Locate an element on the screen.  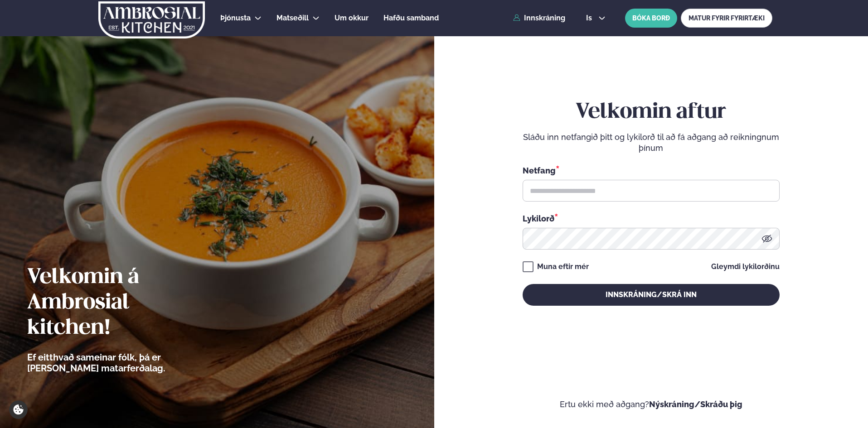
button: is is located at coordinates (595, 18).